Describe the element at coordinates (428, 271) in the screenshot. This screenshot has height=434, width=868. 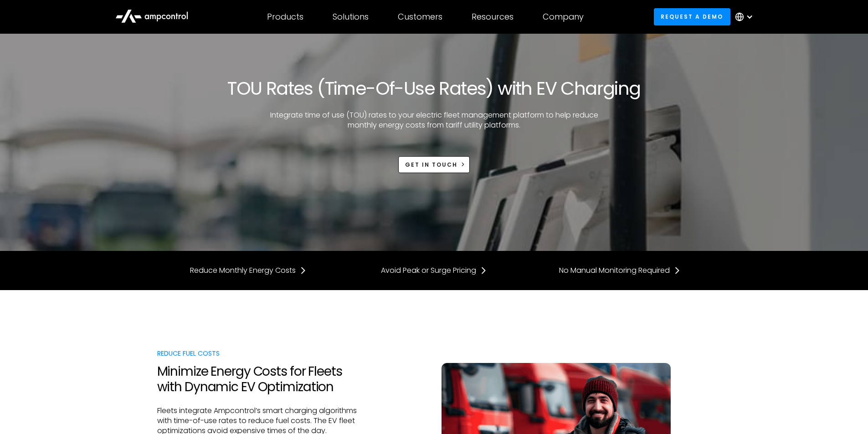
I see `div: Avoid Peak or Surge Pricing` at that location.